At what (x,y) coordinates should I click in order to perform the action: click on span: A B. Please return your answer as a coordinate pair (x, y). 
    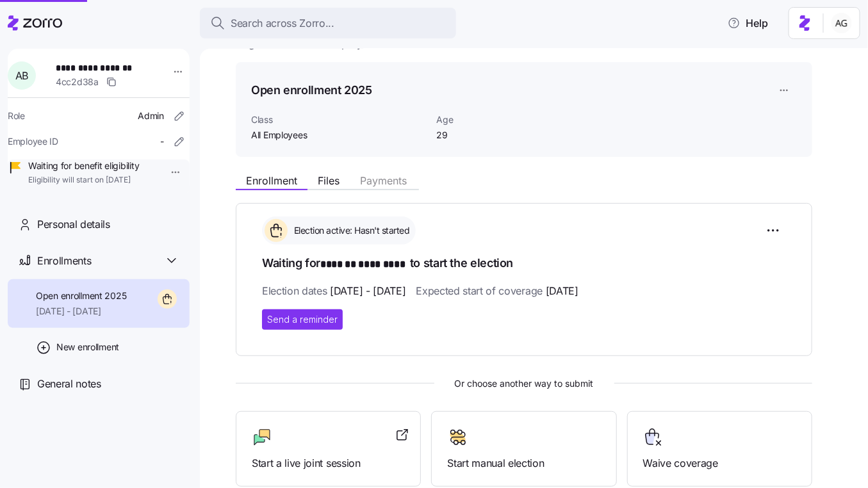
    Looking at the image, I should click on (21, 75).